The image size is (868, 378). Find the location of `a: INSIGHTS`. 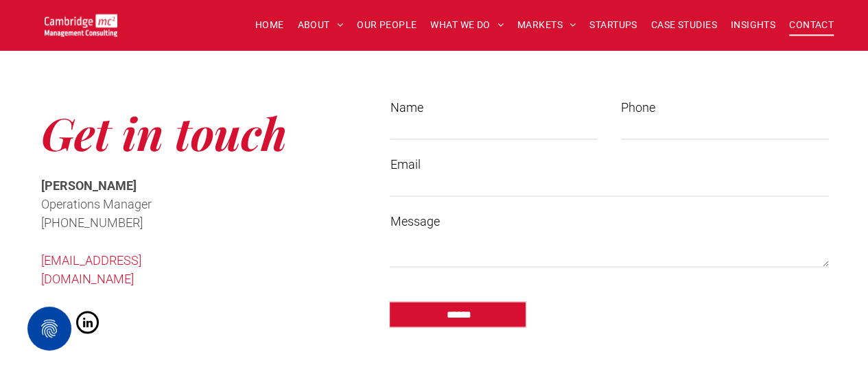

a: INSIGHTS is located at coordinates (753, 25).